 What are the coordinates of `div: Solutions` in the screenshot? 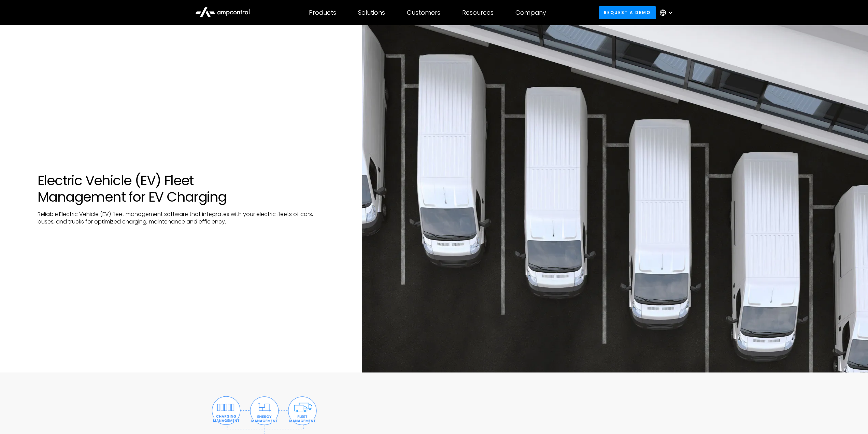 It's located at (371, 12).